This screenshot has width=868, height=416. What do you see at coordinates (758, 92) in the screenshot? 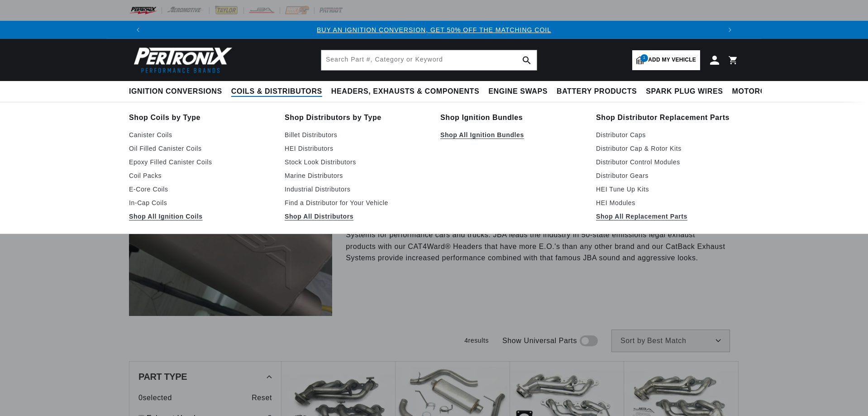
I see `summary: Motorcycle` at bounding box center [758, 92].